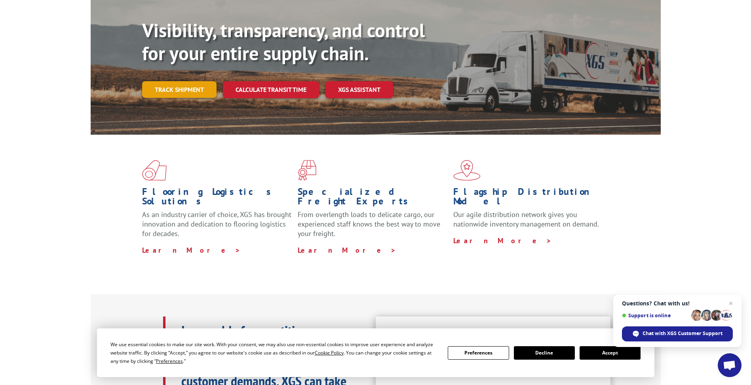  What do you see at coordinates (655, 315) in the screenshot?
I see `span: Support is online` at bounding box center [655, 315].